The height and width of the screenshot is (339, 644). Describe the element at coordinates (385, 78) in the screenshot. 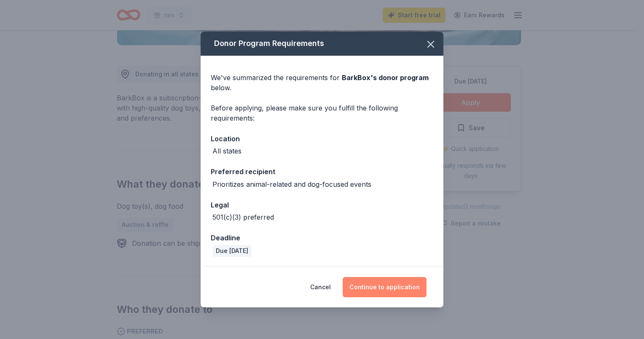

I see `span: BarkBox 's donor program` at that location.